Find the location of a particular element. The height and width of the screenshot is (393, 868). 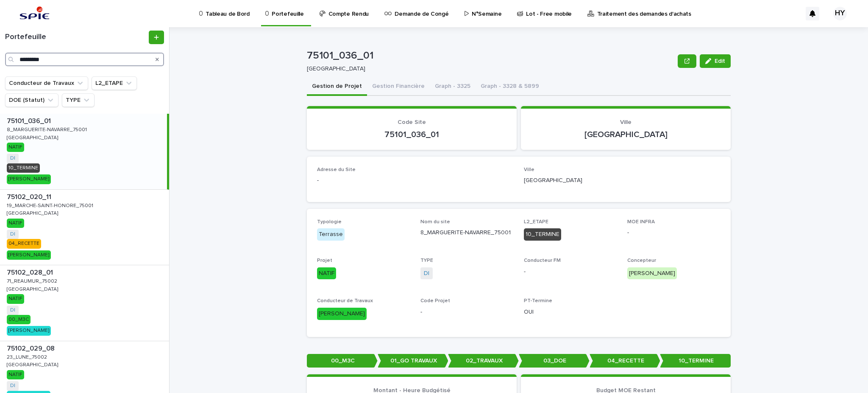

p: 10_TERMINE is located at coordinates (695, 360).